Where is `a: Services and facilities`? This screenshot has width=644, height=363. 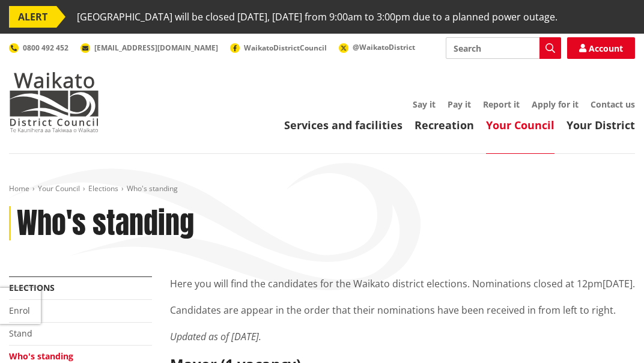
a: Services and facilities is located at coordinates (343, 125).